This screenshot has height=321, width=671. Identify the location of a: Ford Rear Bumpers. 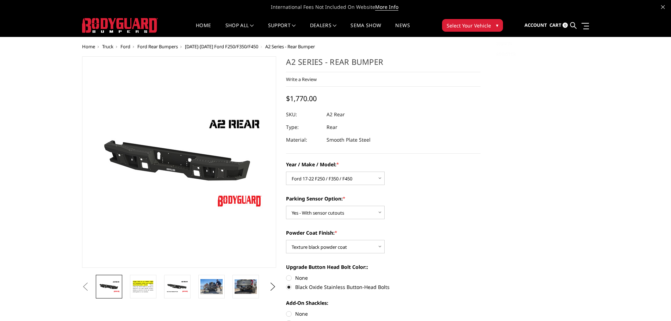
(157, 46).